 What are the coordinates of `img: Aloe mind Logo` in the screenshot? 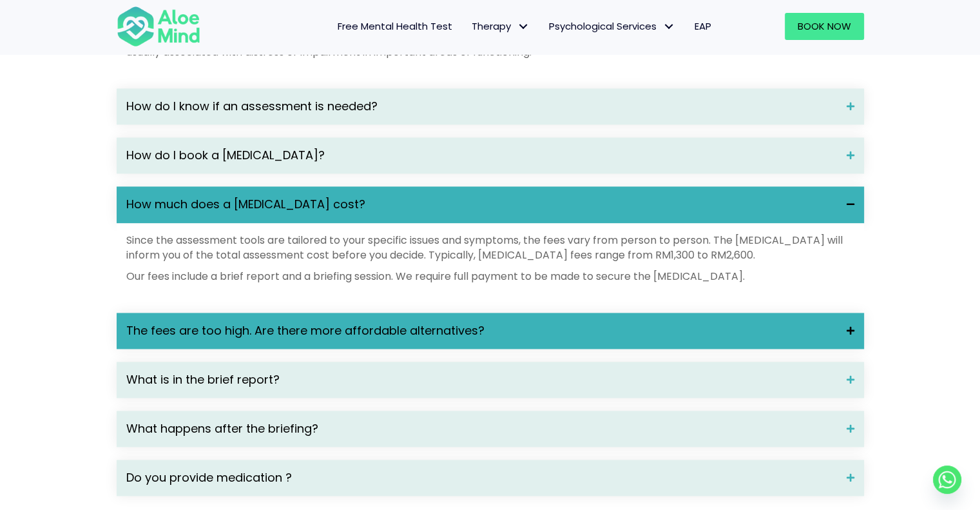 It's located at (158, 27).